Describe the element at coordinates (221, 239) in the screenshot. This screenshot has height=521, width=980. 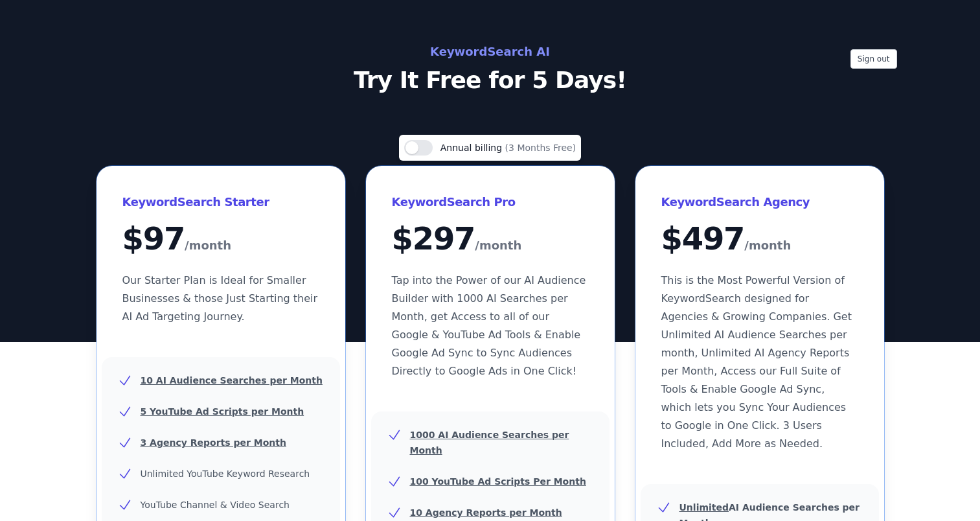
I see `div: $ 97` at that location.